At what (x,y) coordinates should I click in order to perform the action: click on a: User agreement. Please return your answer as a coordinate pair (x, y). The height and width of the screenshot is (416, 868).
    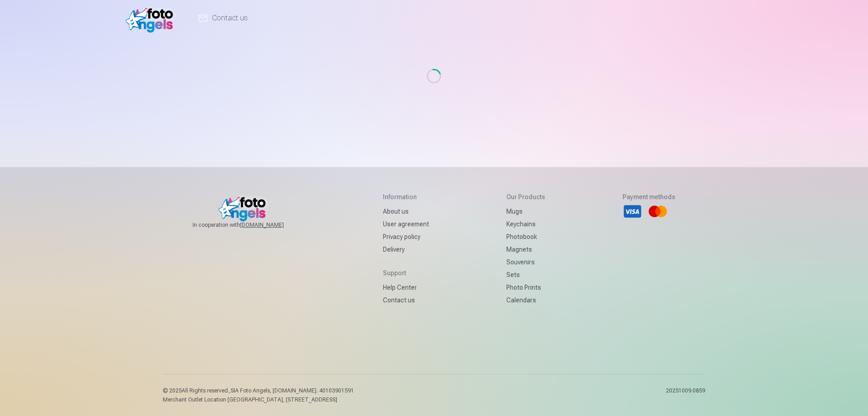
    Looking at the image, I should click on (406, 224).